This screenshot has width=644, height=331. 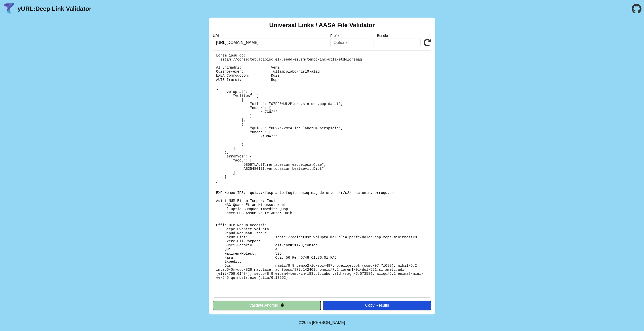 What do you see at coordinates (267, 306) in the screenshot?
I see `button: Validate Android` at bounding box center [267, 306].